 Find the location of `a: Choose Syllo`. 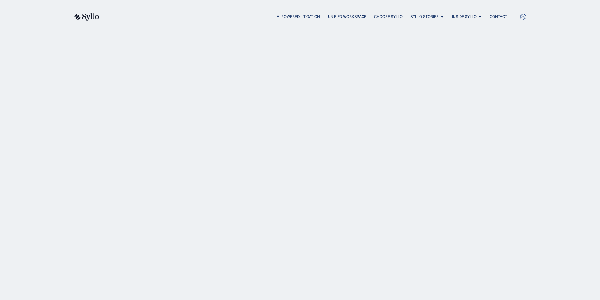

a: Choose Syllo is located at coordinates (388, 17).